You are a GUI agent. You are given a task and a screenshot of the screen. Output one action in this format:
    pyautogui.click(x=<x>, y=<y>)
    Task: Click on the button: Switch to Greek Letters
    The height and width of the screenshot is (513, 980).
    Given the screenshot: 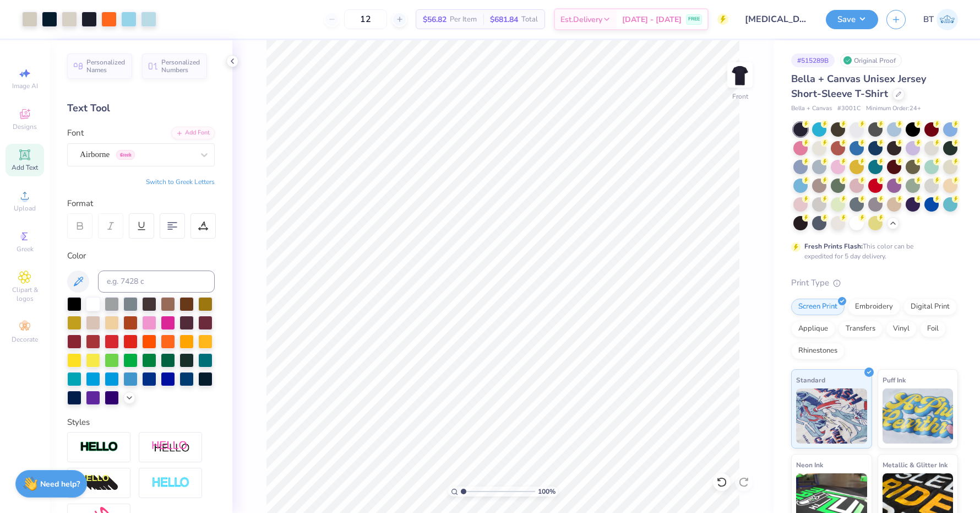 What is the action you would take?
    pyautogui.click(x=180, y=182)
    